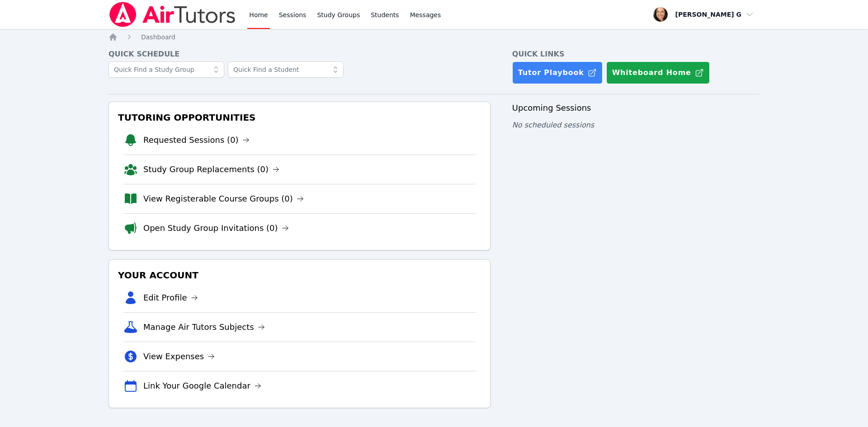  Describe the element at coordinates (553, 125) in the screenshot. I see `span: No scheduled sessions` at that location.